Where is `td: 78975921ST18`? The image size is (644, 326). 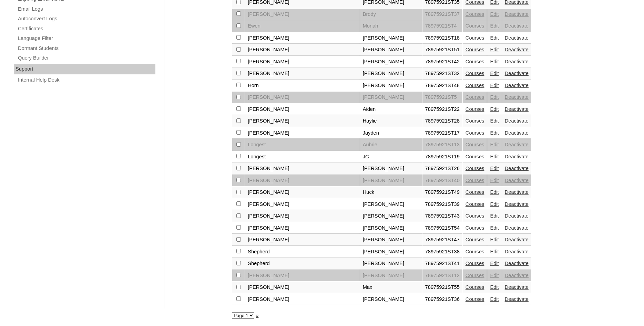
td: 78975921ST18 is located at coordinates (442, 38).